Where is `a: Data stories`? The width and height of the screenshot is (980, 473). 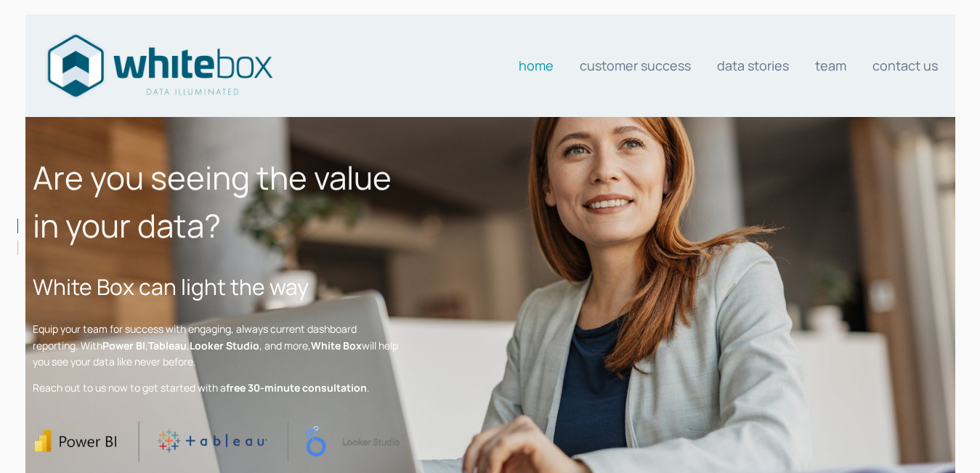
a: Data stories is located at coordinates (753, 66).